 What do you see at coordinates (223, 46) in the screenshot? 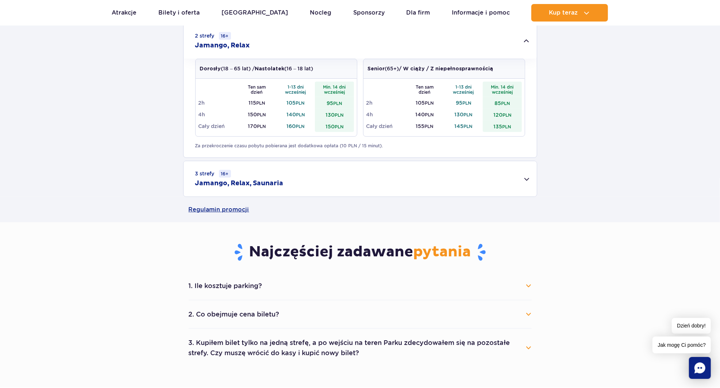
I see `h2: Jamango, Relax` at bounding box center [223, 46].